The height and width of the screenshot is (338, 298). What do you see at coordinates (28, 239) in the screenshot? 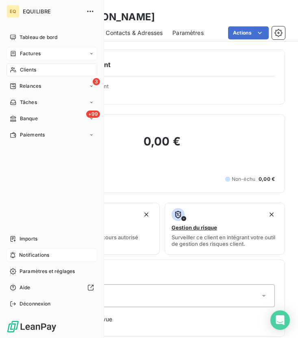
I see `span: Imports` at bounding box center [28, 239].